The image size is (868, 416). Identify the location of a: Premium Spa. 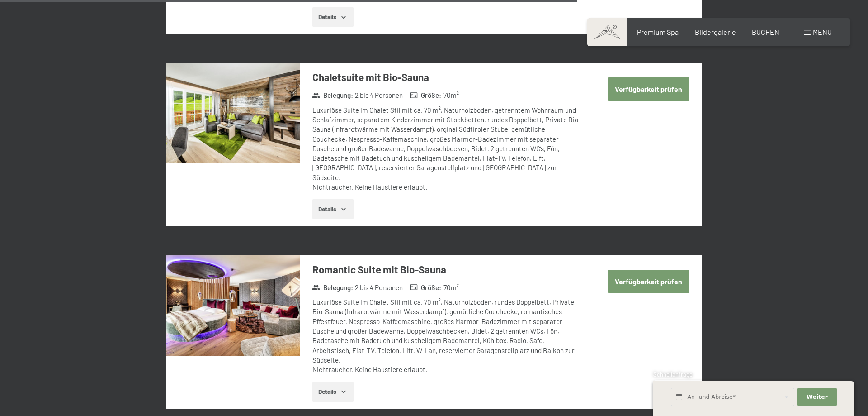
(658, 32).